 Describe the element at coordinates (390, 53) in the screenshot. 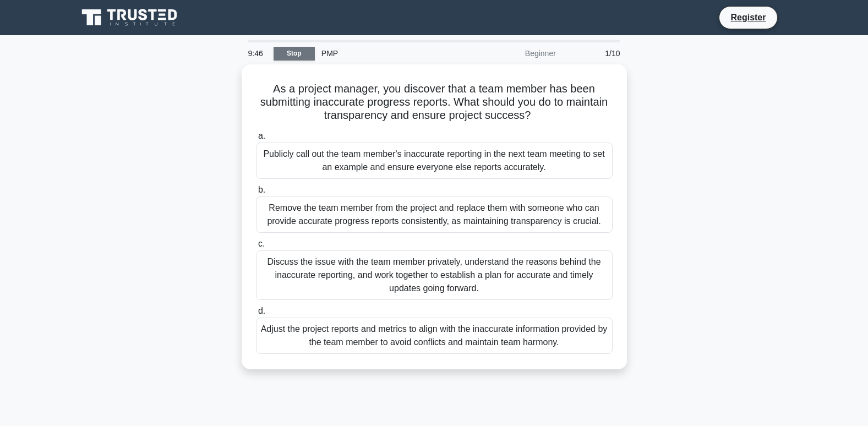

I see `div: PMP` at that location.